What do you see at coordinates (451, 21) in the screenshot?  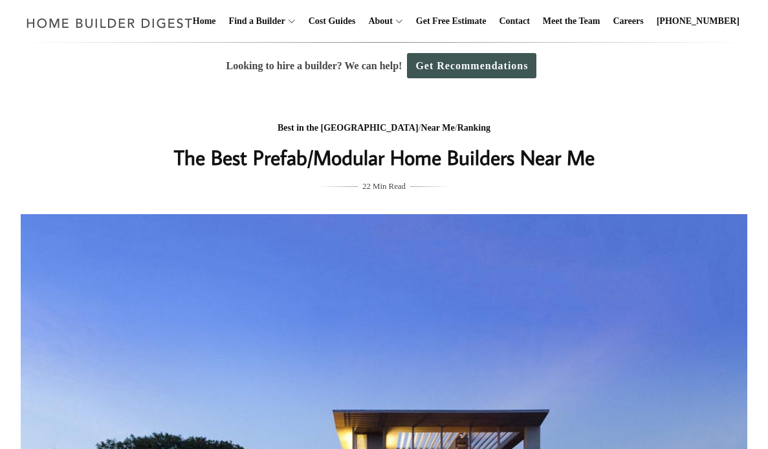 I see `a: Get Free Estimate` at bounding box center [451, 21].